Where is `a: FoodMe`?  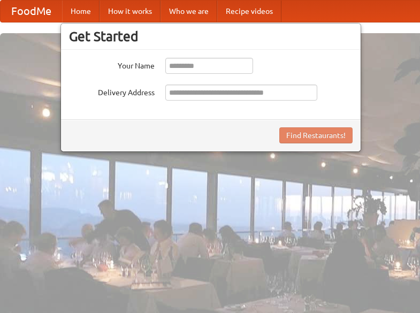
a: FoodMe is located at coordinates (31, 11).